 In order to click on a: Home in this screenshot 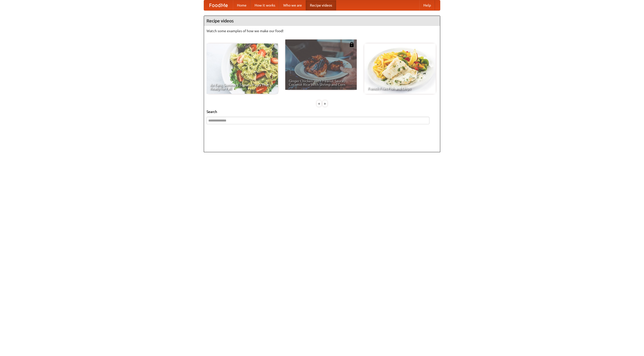, I will do `click(242, 5)`.